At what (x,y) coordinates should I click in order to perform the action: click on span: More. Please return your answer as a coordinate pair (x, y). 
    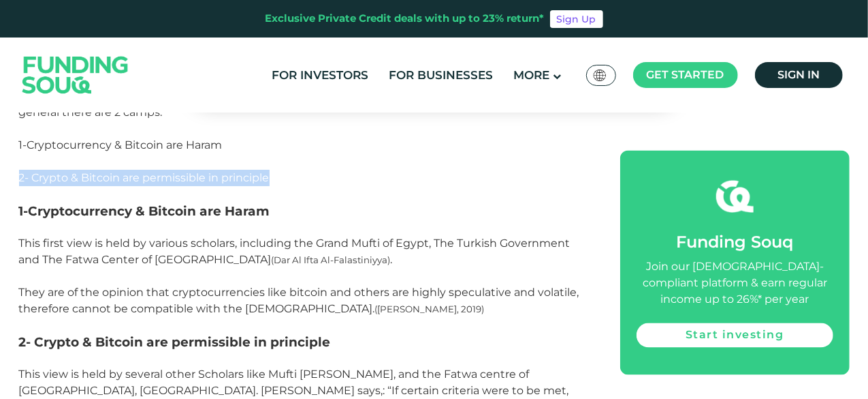
    Looking at the image, I should click on (531, 75).